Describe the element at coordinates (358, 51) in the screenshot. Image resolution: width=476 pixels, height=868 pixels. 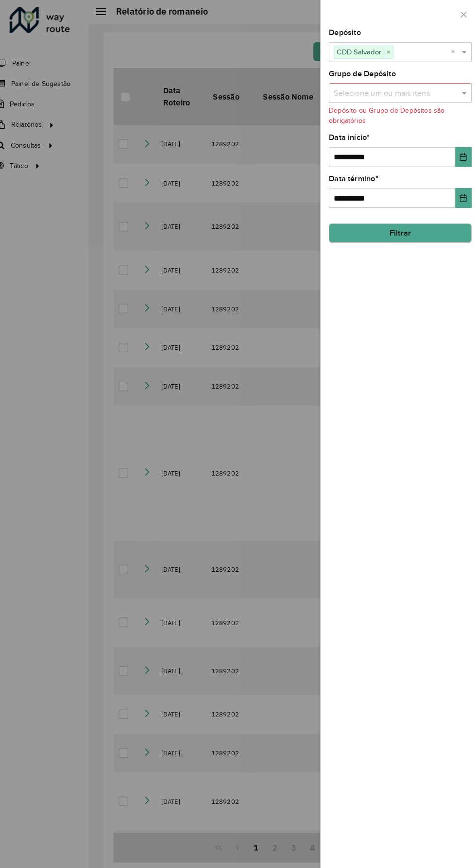
I see `span: CDD Salvador` at that location.